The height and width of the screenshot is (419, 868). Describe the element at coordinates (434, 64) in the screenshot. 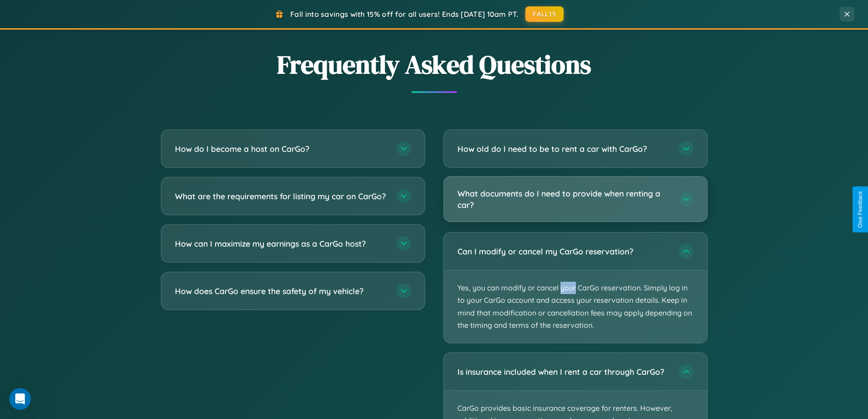

I see `h2: Frequently Asked Questions` at that location.